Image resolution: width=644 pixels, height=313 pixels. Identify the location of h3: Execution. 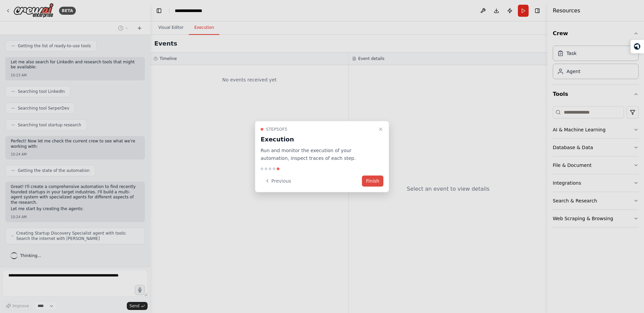
(318, 140).